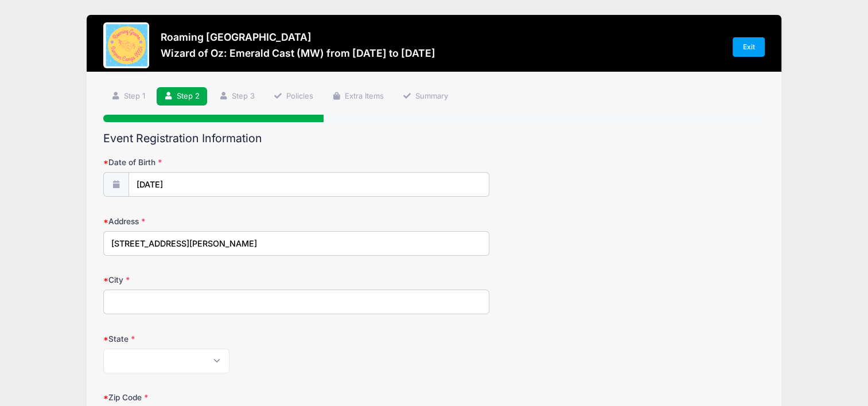  I want to click on h2: Event Registration Information, so click(434, 139).